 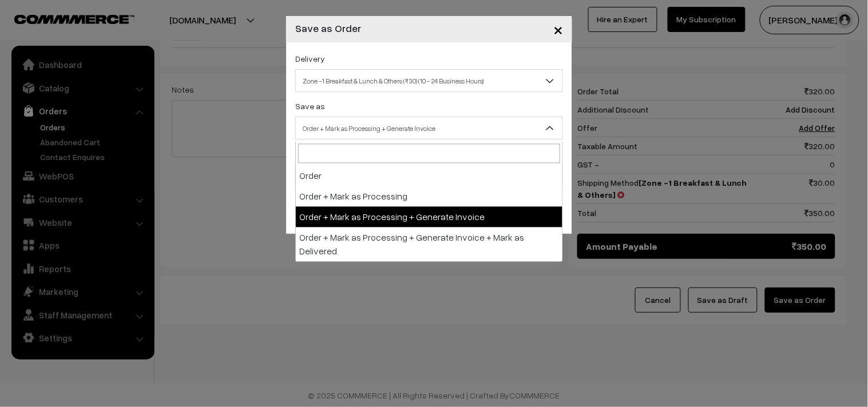 I want to click on span: Order + Mark as Processing + Generate Invoice, so click(x=429, y=128).